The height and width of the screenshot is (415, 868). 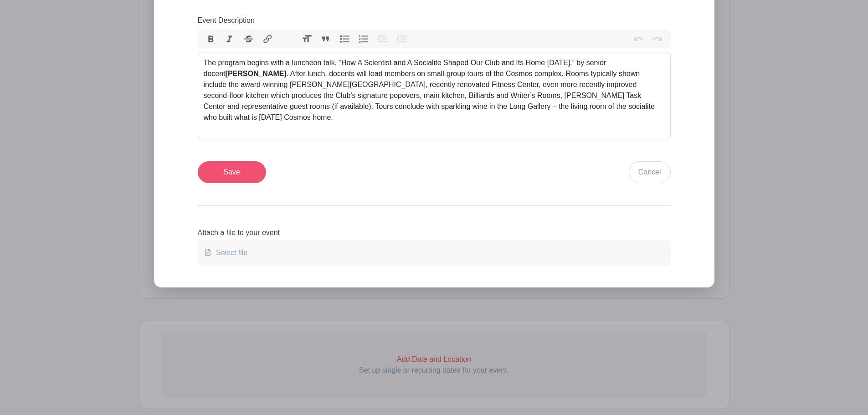 What do you see at coordinates (211, 39) in the screenshot?
I see `button: Bold` at bounding box center [211, 39].